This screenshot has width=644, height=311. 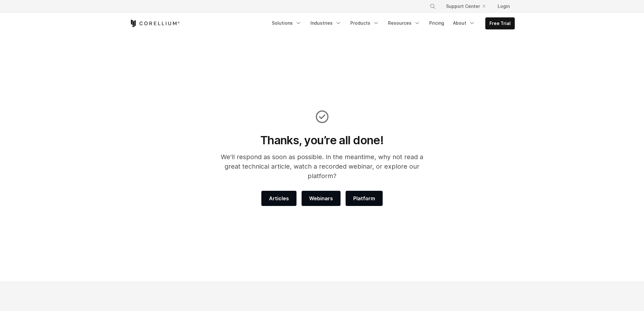 I want to click on a: Solutions, so click(x=287, y=23).